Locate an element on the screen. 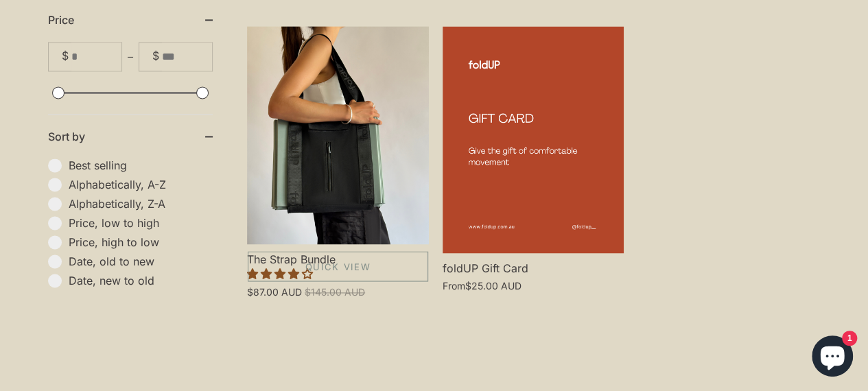 The height and width of the screenshot is (391, 868). a: The Strap Bundle 4.00 stars $87.00 AUD $145.00 AUD is located at coordinates (337, 271).